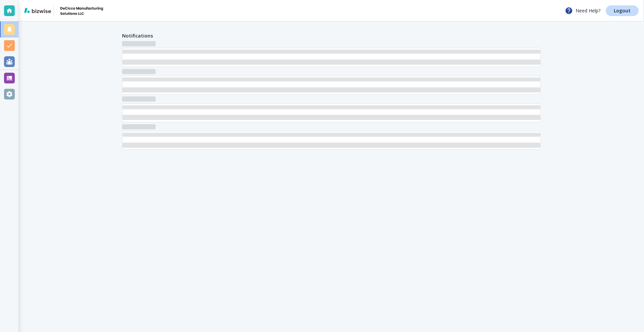  What do you see at coordinates (583, 11) in the screenshot?
I see `p: Need Help?` at bounding box center [583, 11].